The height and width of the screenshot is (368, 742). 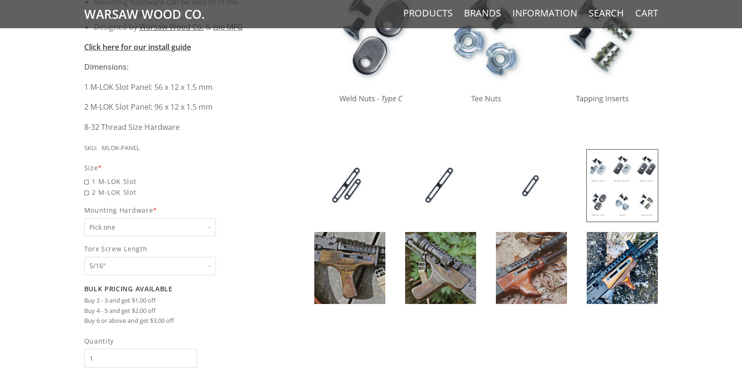 What do you see at coordinates (606, 13) in the screenshot?
I see `a: Search` at bounding box center [606, 13].